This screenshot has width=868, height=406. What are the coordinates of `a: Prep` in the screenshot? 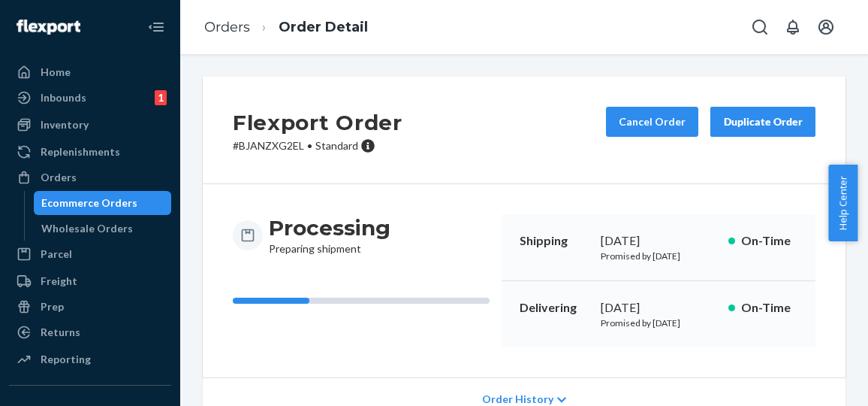 It's located at (90, 307).